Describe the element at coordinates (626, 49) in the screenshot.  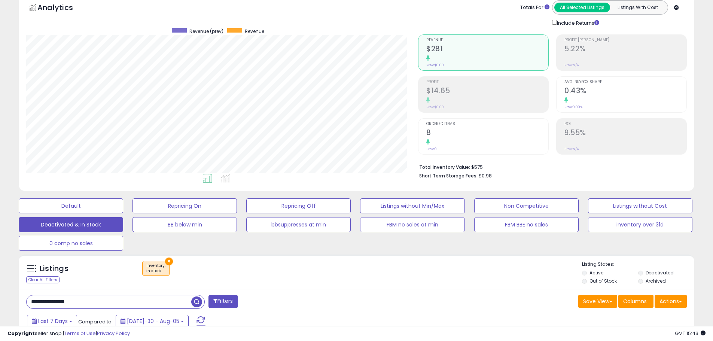
I see `h2: 5.22%` at that location.